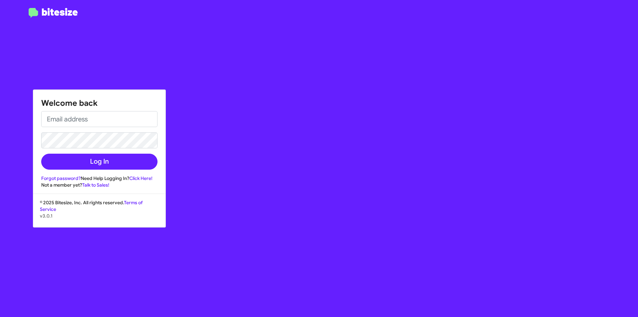  I want to click on a: Click Here!, so click(141, 178).